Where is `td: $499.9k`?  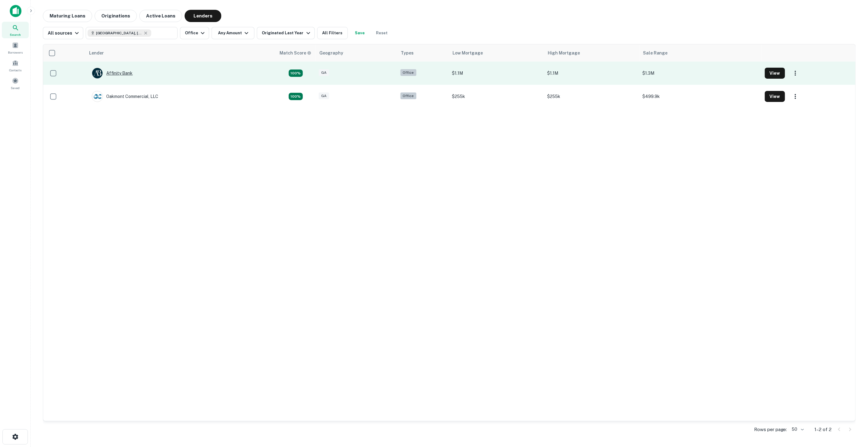 td: $499.9k is located at coordinates (701, 96).